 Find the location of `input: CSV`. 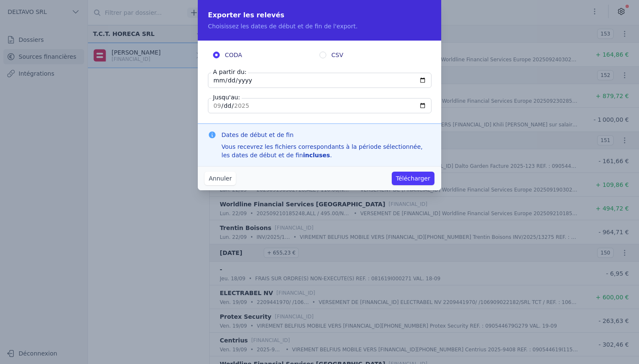

input: CSV is located at coordinates (323, 55).